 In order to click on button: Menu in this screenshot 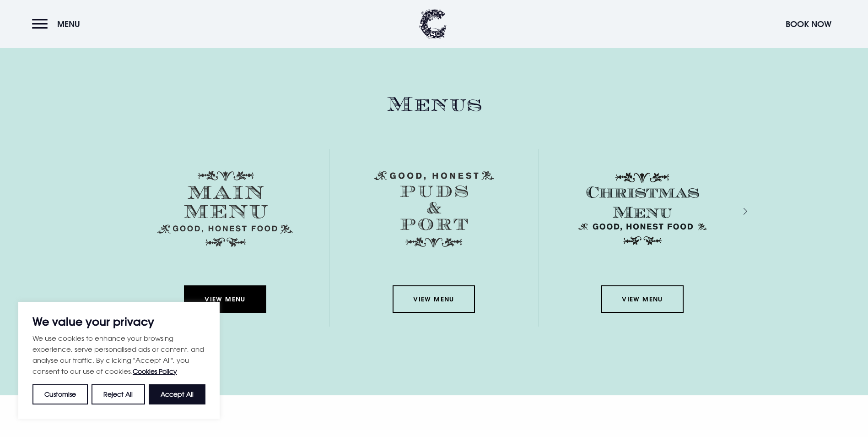, I will do `click(58, 24)`.